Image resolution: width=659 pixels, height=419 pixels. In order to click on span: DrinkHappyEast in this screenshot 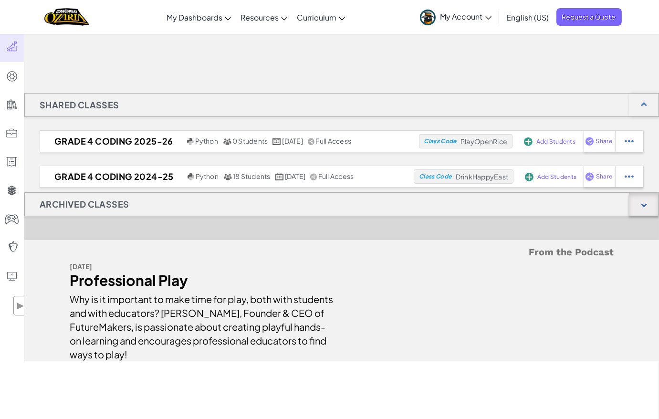, I will do `click(482, 177)`.